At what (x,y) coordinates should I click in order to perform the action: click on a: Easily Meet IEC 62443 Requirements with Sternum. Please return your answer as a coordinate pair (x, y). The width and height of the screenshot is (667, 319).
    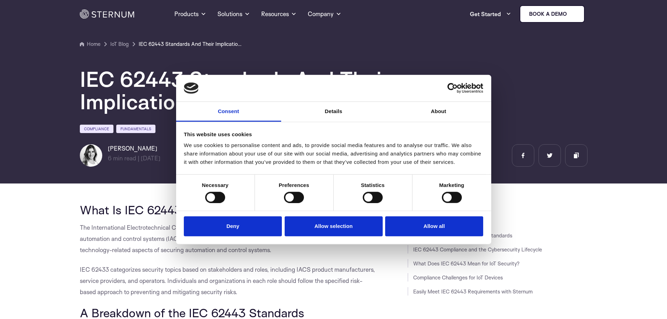
    Looking at the image, I should click on (473, 291).